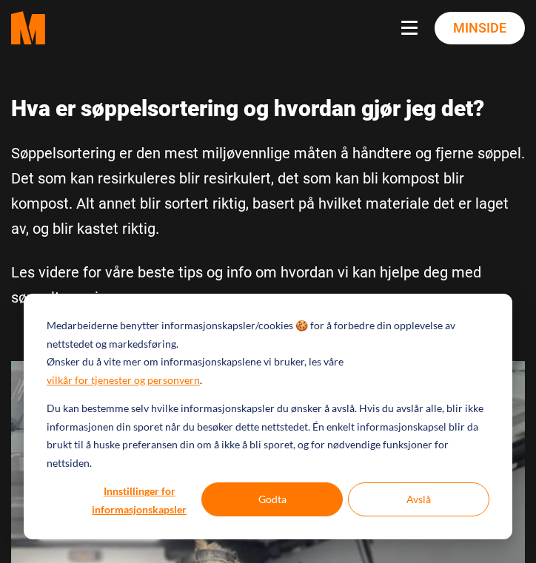 The image size is (536, 563). Describe the element at coordinates (268, 371) in the screenshot. I see `p: Ønsker du å vite mer om informasjonskapslene vi bruker, les våre .` at that location.